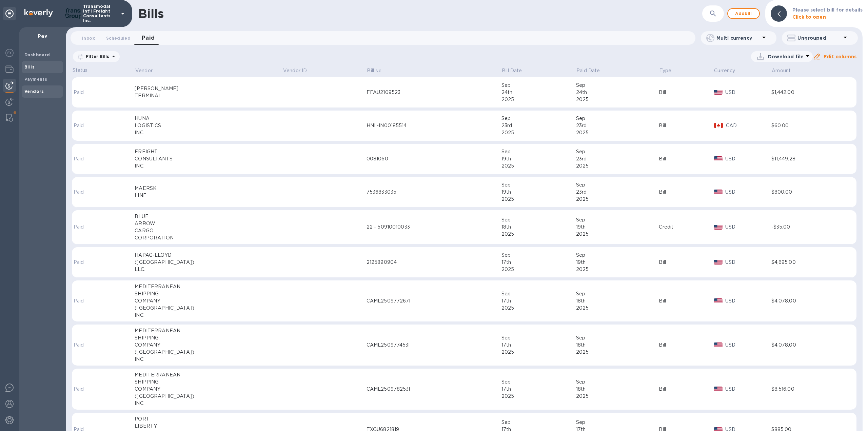 The width and height of the screenshot is (868, 431). I want to click on span: Add bill, so click(744, 13).